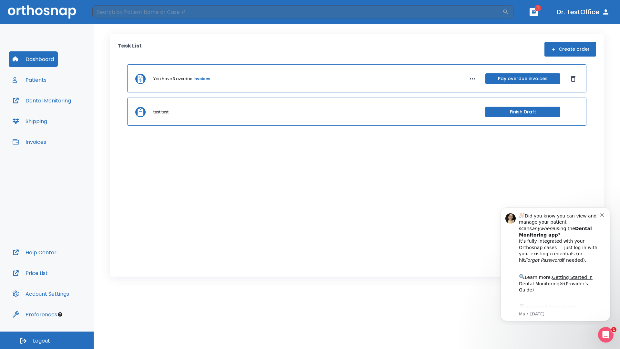  What do you see at coordinates (42, 100) in the screenshot?
I see `a: Dental Monitoring` at bounding box center [42, 100].